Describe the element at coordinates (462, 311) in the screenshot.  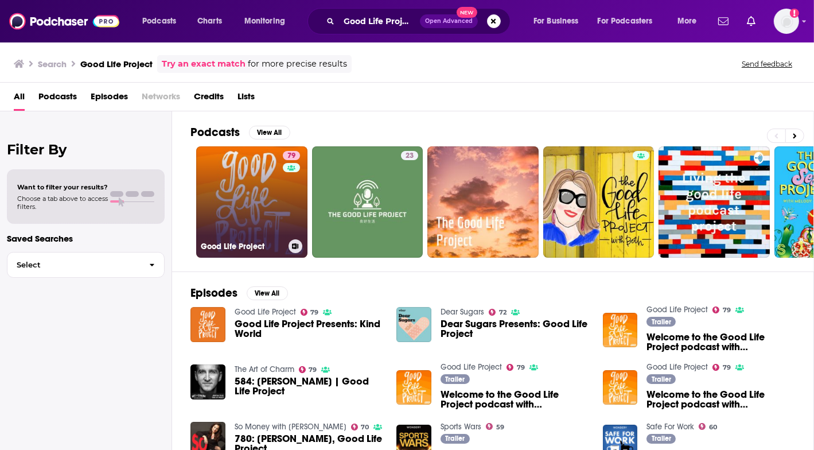
I see `a: Dear Sugars` at that location.